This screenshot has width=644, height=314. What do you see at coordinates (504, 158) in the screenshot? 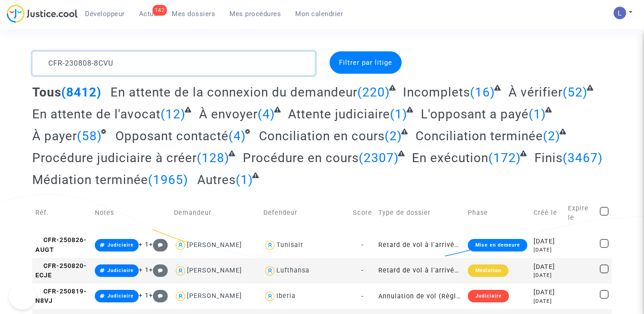
I see `span: (172)` at bounding box center [504, 158].